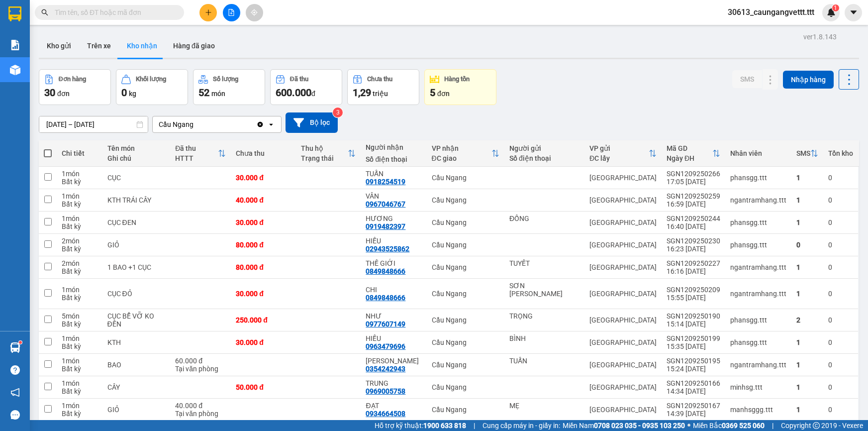 The image size is (868, 431). I want to click on div: HTTT, so click(197, 158).